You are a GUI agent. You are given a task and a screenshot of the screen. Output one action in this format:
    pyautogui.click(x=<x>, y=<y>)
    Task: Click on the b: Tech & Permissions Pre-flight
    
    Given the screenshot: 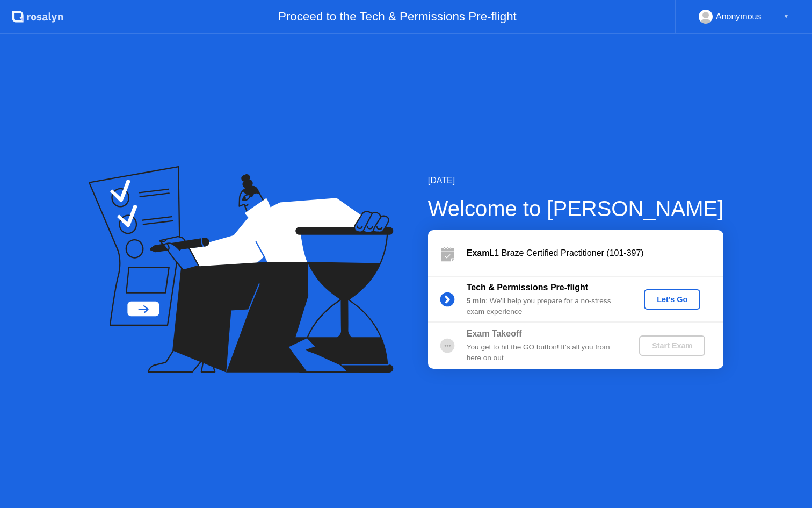 What is the action you would take?
    pyautogui.click(x=528, y=287)
    